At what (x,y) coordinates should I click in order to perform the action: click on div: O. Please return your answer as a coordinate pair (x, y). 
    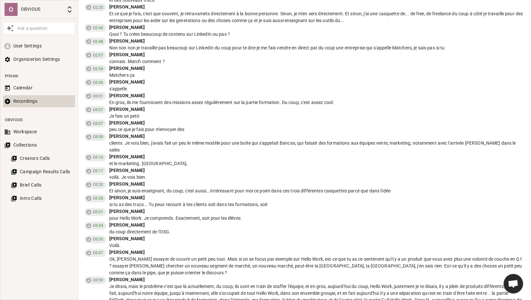
    Looking at the image, I should click on (11, 9).